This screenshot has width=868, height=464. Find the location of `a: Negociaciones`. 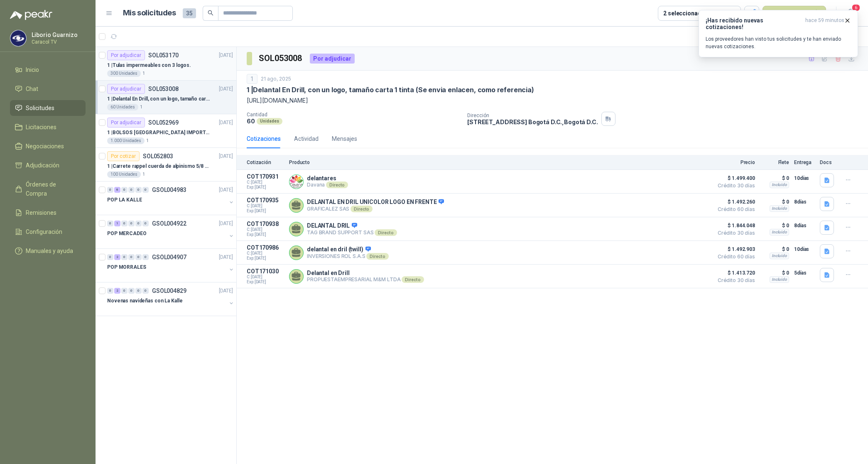

a: Negociaciones is located at coordinates (48, 146).